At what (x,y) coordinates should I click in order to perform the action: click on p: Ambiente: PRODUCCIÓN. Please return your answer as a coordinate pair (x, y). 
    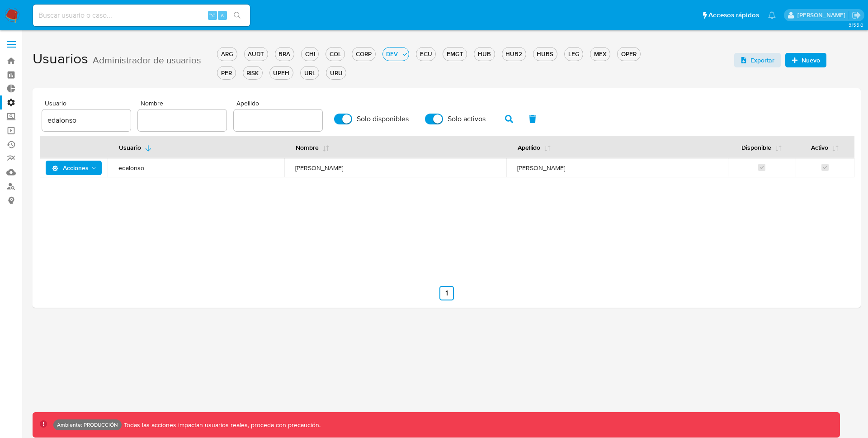
    Looking at the image, I should click on (87, 424).